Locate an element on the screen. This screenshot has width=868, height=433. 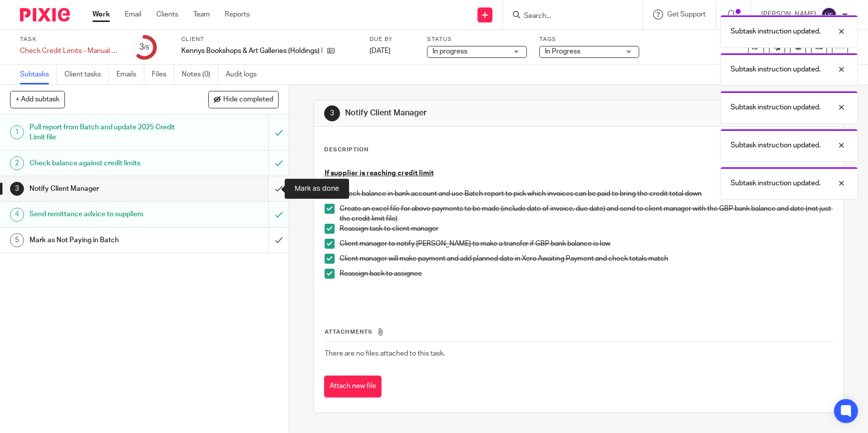
span: Hide completed is located at coordinates (248, 100).